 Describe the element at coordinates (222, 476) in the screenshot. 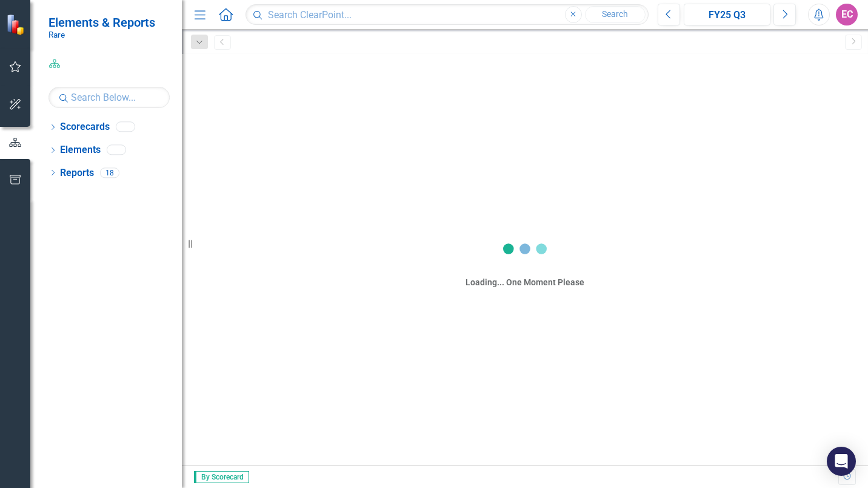

I see `span: By Scorecard` at that location.